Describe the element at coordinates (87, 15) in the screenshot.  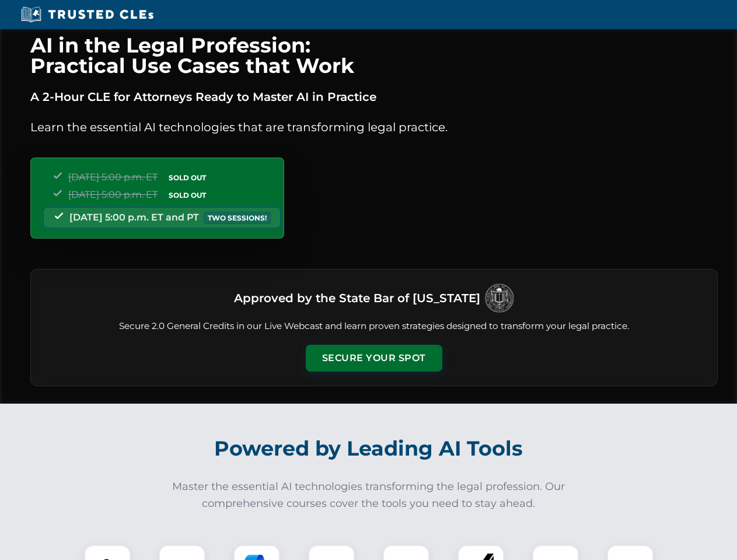
I see `img: Trusted CLEs` at that location.